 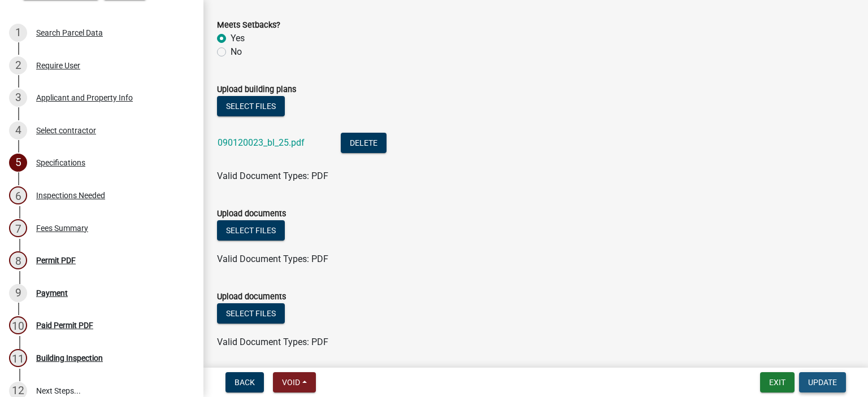 I want to click on div: Inspections Needed, so click(x=71, y=196).